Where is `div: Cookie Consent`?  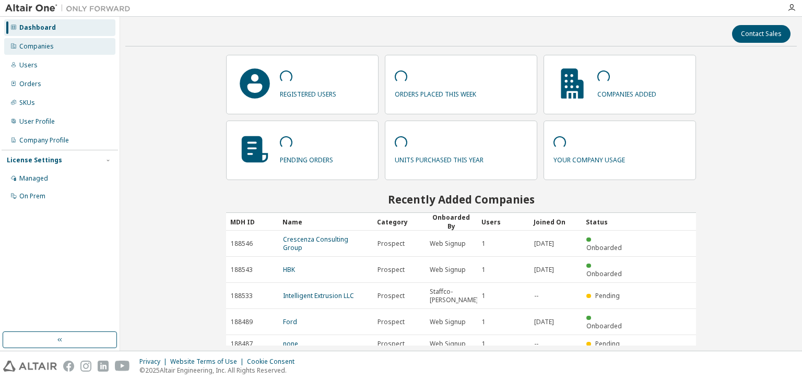 div: Cookie Consent is located at coordinates (274, 362).